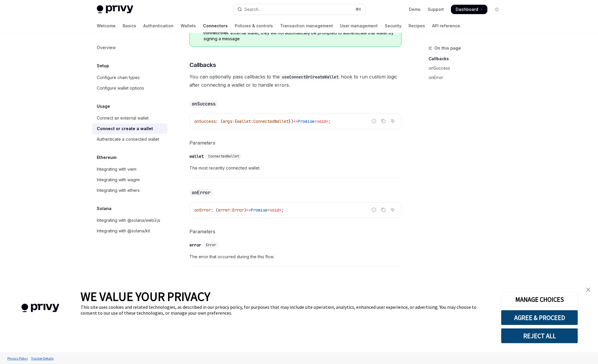 The image size is (598, 364). Describe the element at coordinates (415, 9) in the screenshot. I see `a: Demo` at that location.